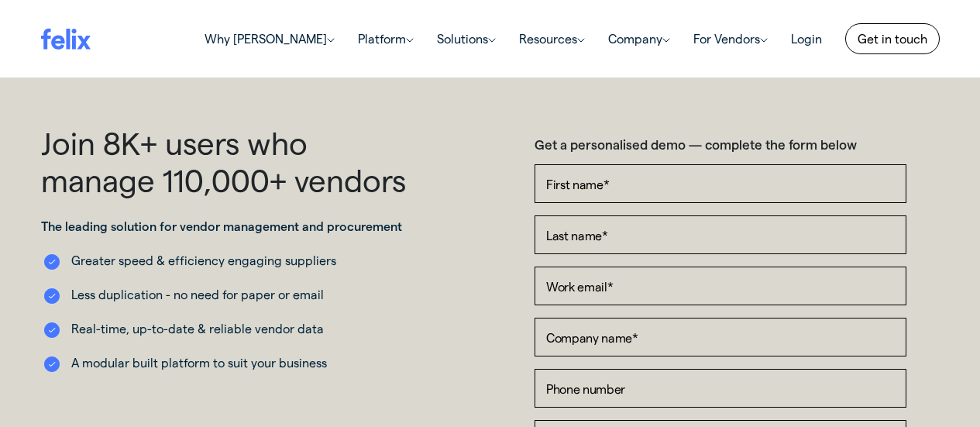 The image size is (980, 427). I want to click on li: Greater speed & efficiency engaging suppliers, so click(227, 261).